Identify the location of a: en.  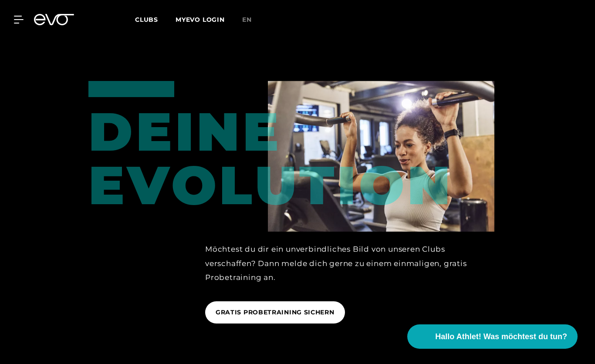
(252, 20).